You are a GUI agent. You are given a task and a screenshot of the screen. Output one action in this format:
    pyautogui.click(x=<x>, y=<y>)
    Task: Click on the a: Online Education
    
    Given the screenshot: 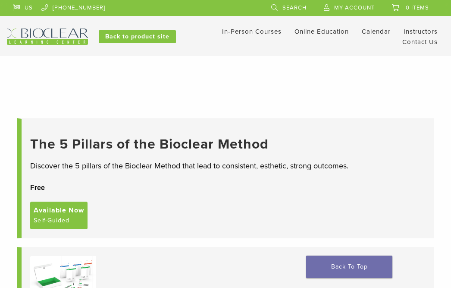 What is the action you would take?
    pyautogui.click(x=322, y=31)
    